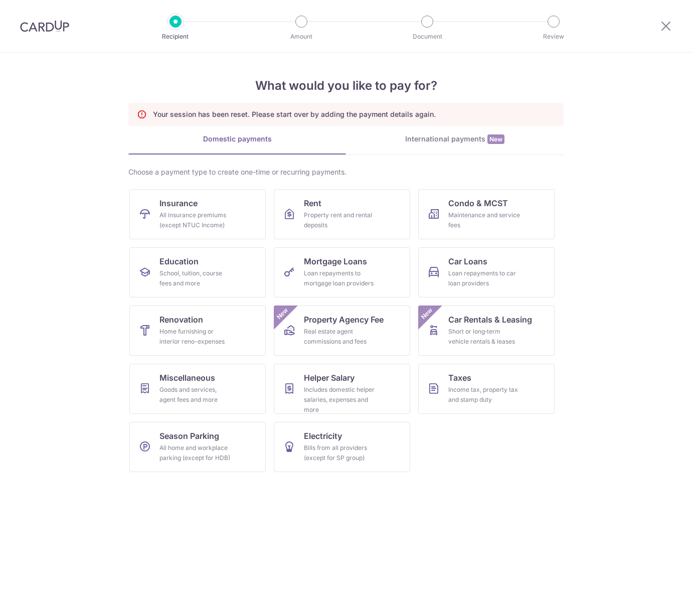 The width and height of the screenshot is (692, 616). What do you see at coordinates (198, 330) in the screenshot?
I see `a: RenovationHome furnishing or interior reno-expenses` at bounding box center [198, 330].